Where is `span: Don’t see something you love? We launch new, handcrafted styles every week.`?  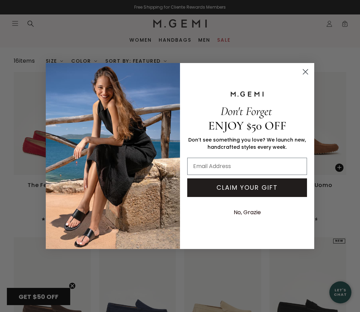 span: Don’t see something you love? We launch new, handcrafted styles every week. is located at coordinates (247, 143).